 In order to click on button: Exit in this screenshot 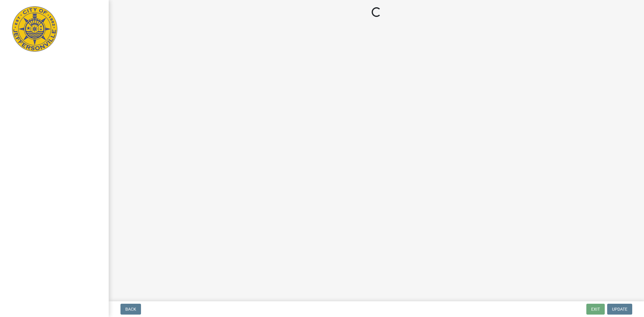, I will do `click(595, 309)`.